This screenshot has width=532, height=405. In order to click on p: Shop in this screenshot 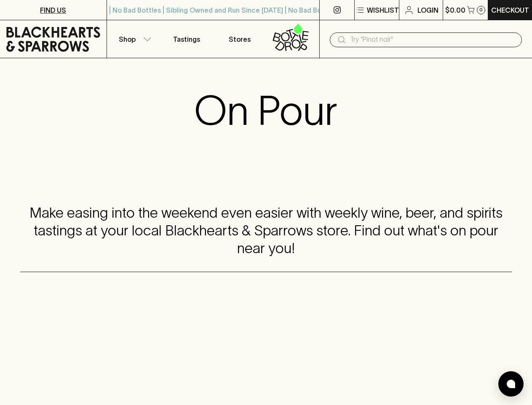, I will do `click(127, 39)`.